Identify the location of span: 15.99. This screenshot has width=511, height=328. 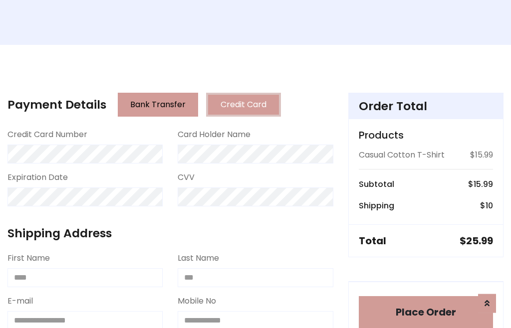
(483, 184).